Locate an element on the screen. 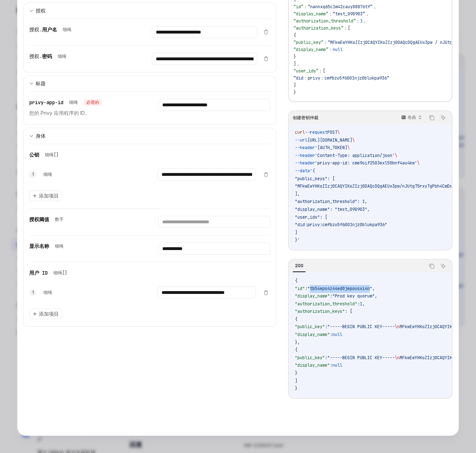 This screenshot has width=476, height=453. font: “id” is located at coordinates (298, 7).